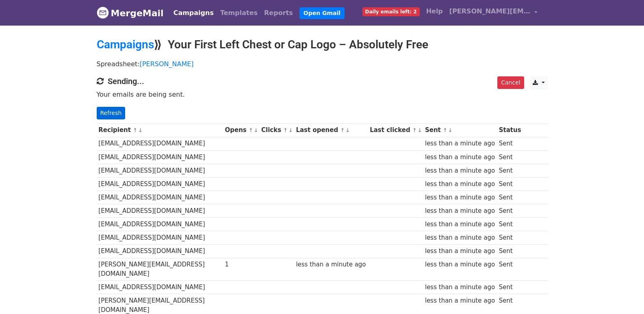  I want to click on th: Opens, so click(242, 130).